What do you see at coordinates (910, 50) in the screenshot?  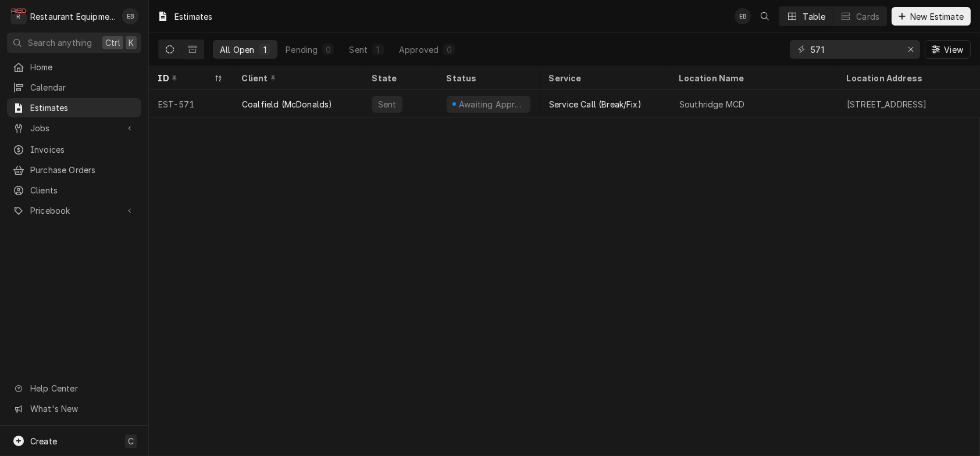 I see `button: Erase input` at bounding box center [910, 50].